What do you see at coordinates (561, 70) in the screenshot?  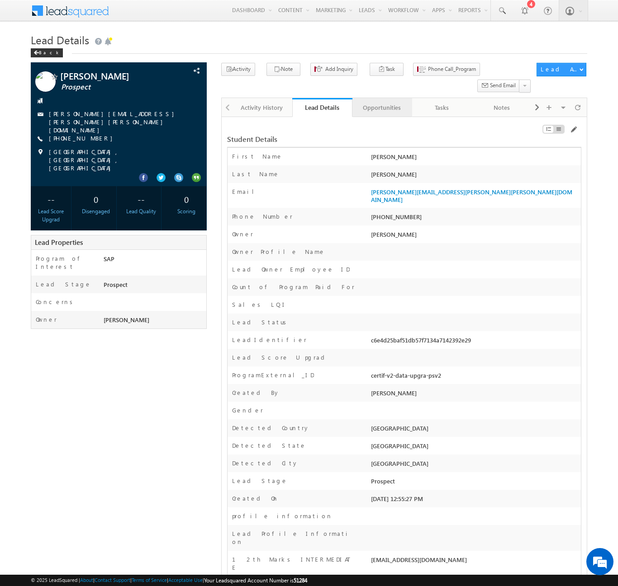 I see `button: Lead Actions` at bounding box center [561, 70].